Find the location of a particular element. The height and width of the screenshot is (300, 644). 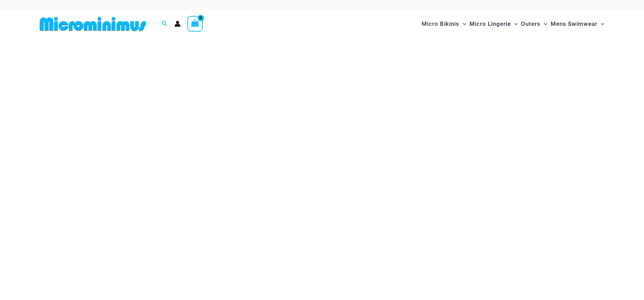

a: Micro BikinisMenu ToggleMenu Toggle is located at coordinates (444, 24).